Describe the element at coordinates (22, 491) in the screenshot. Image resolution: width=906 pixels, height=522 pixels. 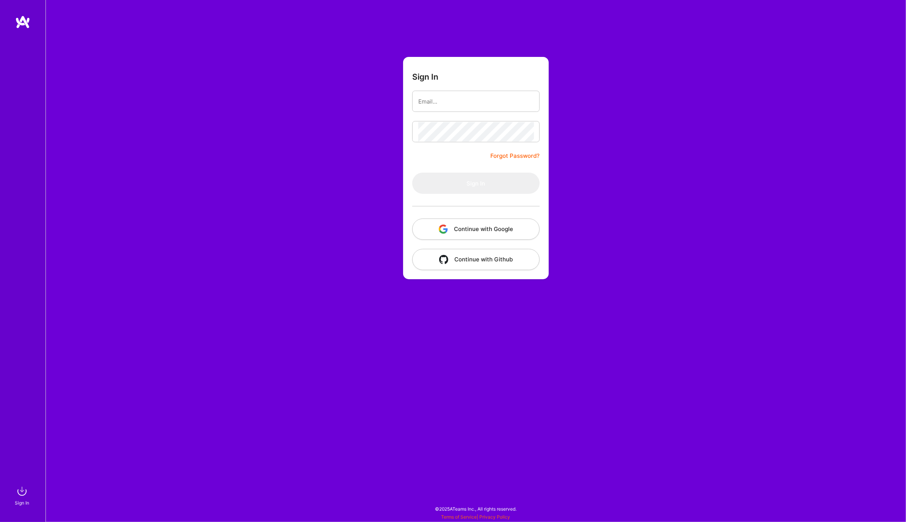
I see `img: sign in` at that location.